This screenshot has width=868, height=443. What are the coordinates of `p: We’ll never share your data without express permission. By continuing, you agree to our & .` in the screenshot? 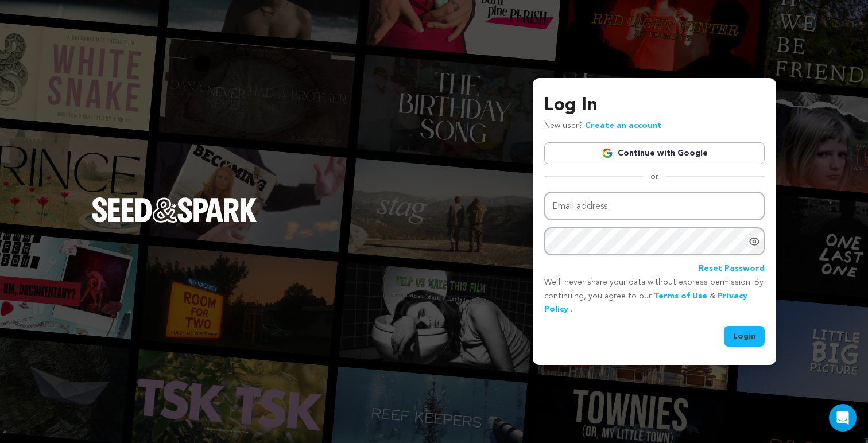 It's located at (655, 296).